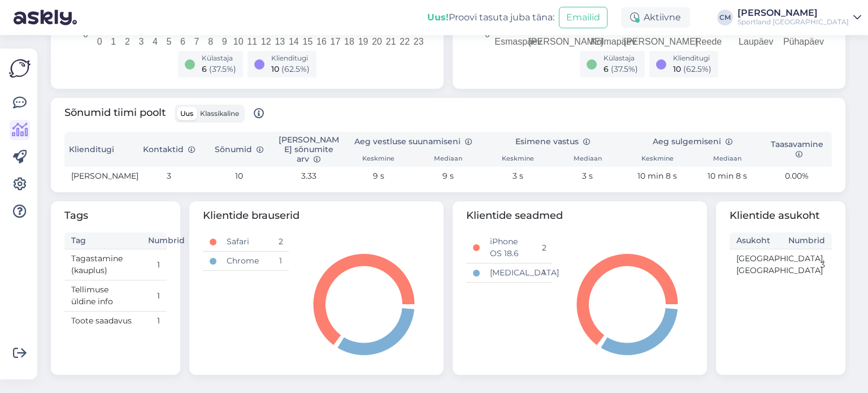 This screenshot has height=393, width=868. I want to click on td: Tellimuse üldine info, so click(103, 295).